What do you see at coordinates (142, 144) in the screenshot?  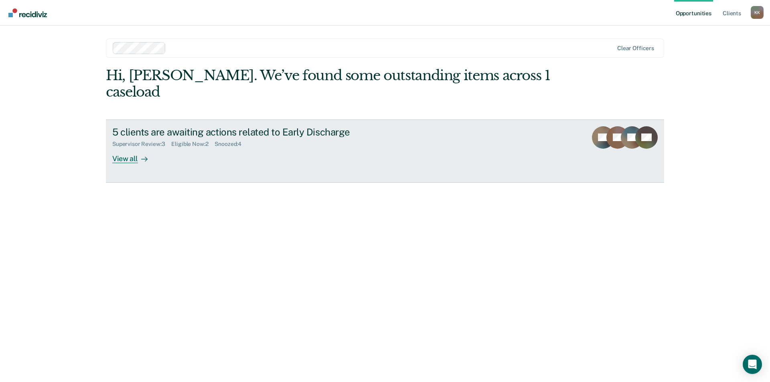 I see `div: Supervisor Review : 3` at bounding box center [142, 144].